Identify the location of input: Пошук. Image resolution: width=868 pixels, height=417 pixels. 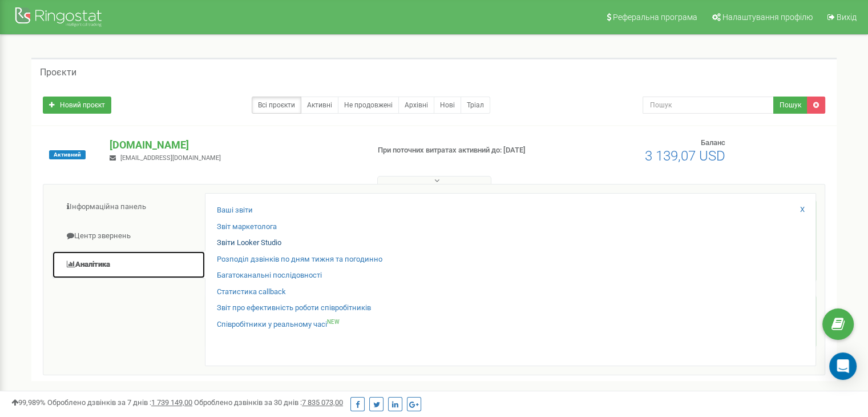
(709, 105).